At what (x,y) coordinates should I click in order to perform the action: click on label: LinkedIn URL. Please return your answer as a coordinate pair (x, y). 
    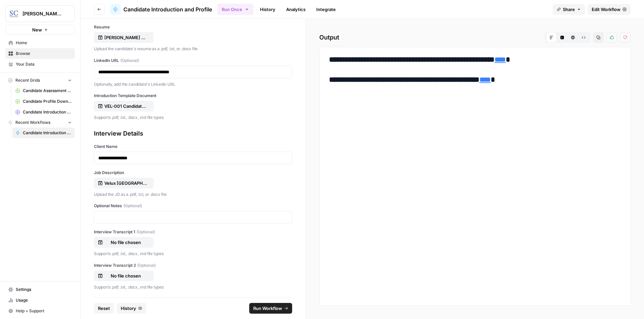
    Looking at the image, I should click on (193, 60).